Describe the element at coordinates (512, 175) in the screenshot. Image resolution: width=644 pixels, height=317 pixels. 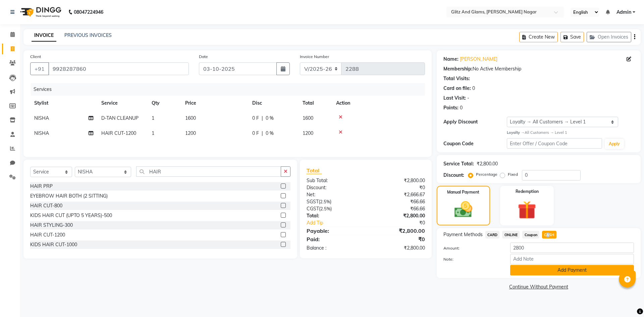
I see `label: Fixed` at that location.